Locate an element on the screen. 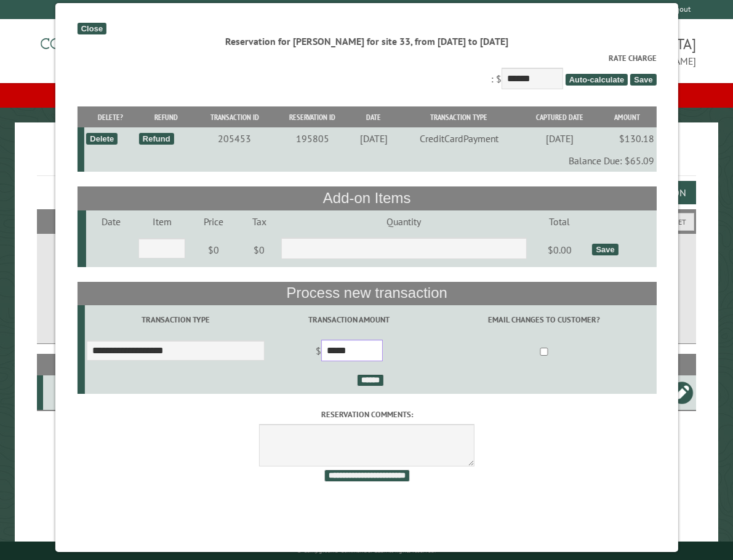 The image size is (733, 560). th: Add-on Items is located at coordinates (366, 198).